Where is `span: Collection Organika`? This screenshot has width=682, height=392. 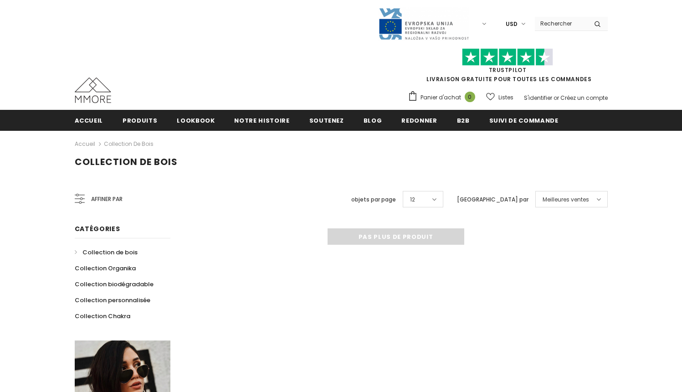
span: Collection Organika is located at coordinates (105, 268).